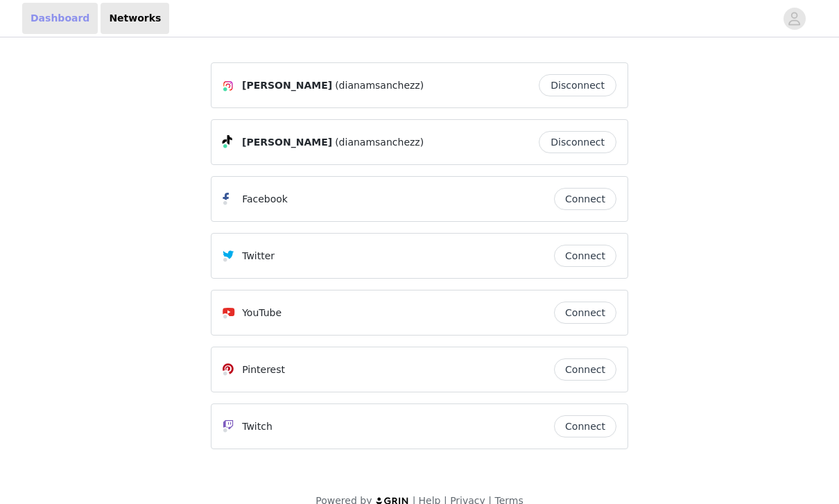  I want to click on p: Pinterest, so click(263, 370).